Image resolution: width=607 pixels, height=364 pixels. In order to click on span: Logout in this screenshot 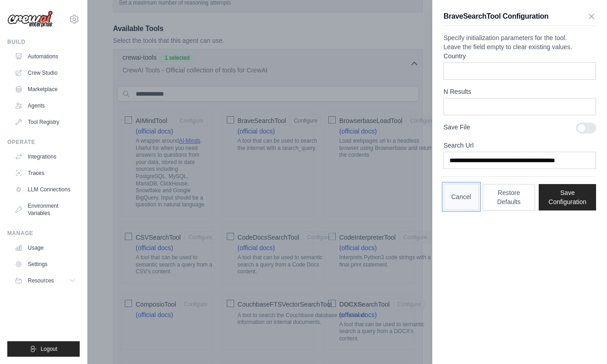, I will do `click(49, 348)`.